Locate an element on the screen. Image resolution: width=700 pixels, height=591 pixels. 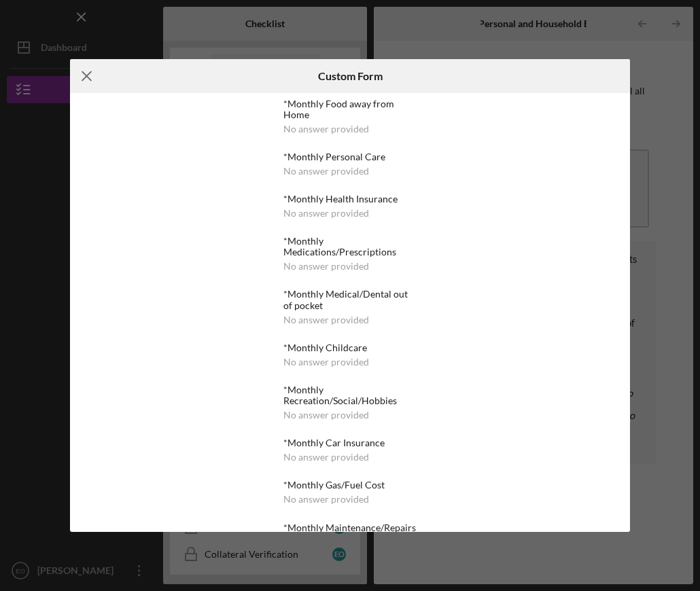
div: *Monthly Childcare is located at coordinates (349, 348).